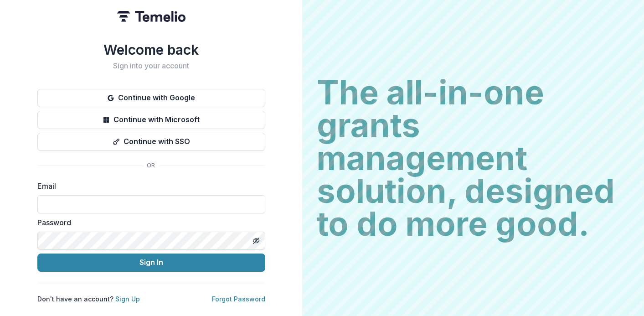 The image size is (644, 316). What do you see at coordinates (151, 120) in the screenshot?
I see `button: Continue with Microsoft` at bounding box center [151, 120].